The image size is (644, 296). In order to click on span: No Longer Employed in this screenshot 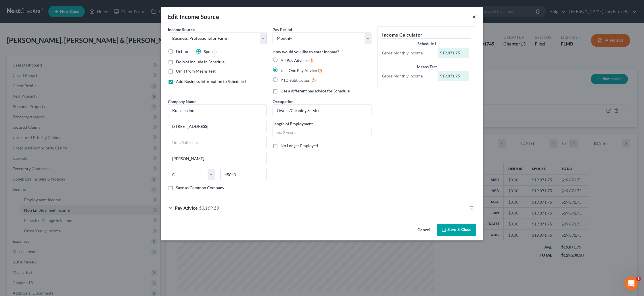, I will do `click(299, 146)`.